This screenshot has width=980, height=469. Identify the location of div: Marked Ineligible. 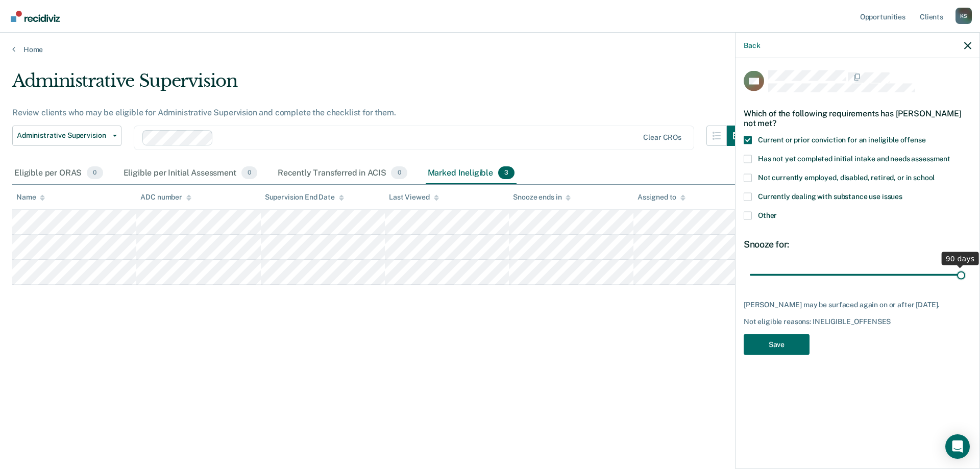
(471, 174).